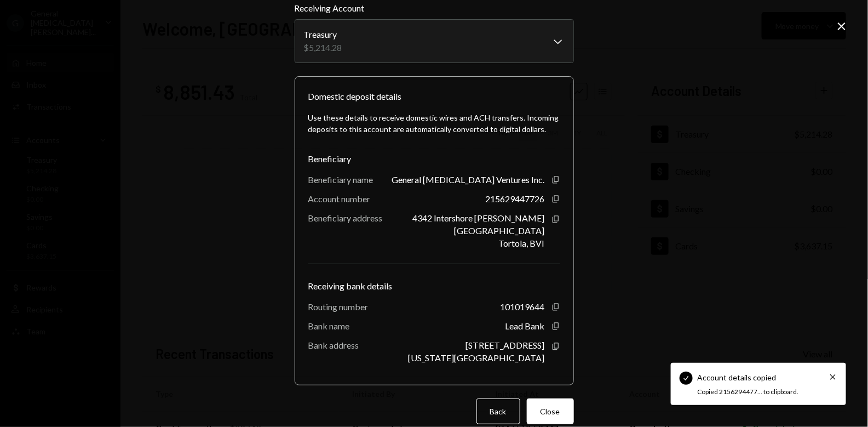  I want to click on div: Beneficiary, so click(434, 159).